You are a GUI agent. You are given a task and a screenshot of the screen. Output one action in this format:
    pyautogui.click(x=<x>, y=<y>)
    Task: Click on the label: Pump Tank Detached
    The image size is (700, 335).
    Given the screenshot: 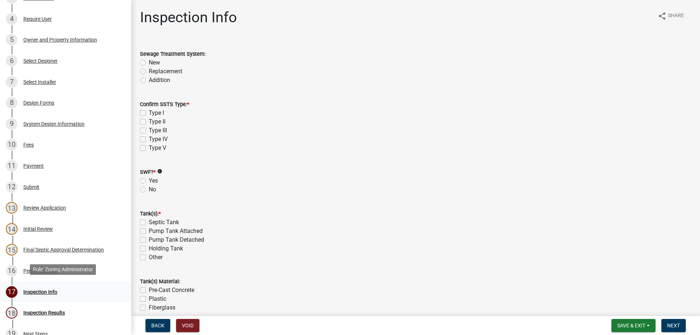 What is the action you would take?
    pyautogui.click(x=176, y=240)
    